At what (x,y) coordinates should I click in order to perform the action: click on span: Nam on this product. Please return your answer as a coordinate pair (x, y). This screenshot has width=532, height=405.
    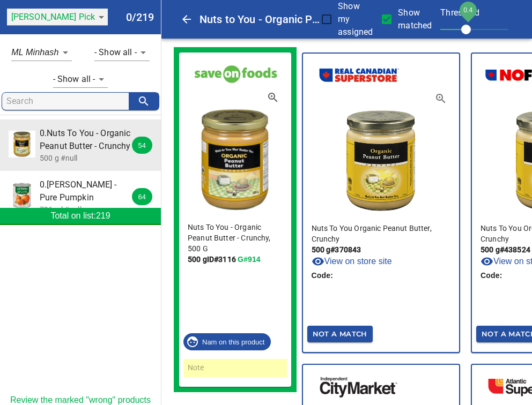
    Looking at the image, I should click on (234, 342).